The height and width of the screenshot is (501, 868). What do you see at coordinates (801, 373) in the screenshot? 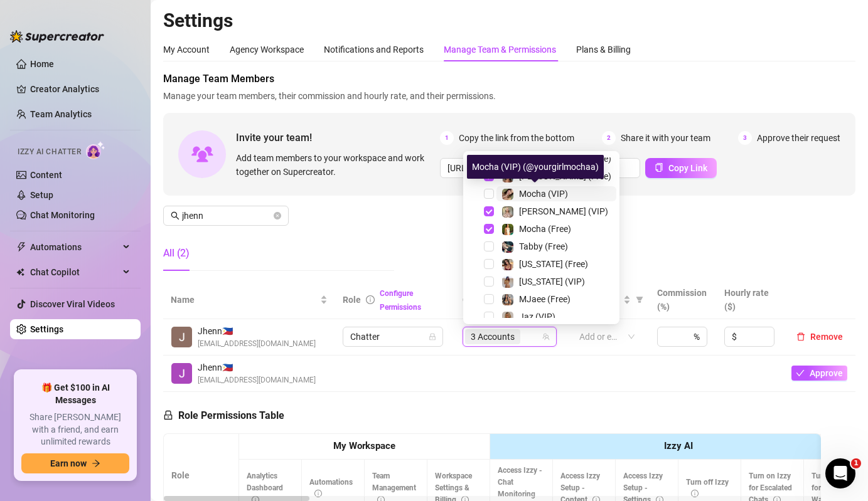
I see `span: check` at bounding box center [801, 373].